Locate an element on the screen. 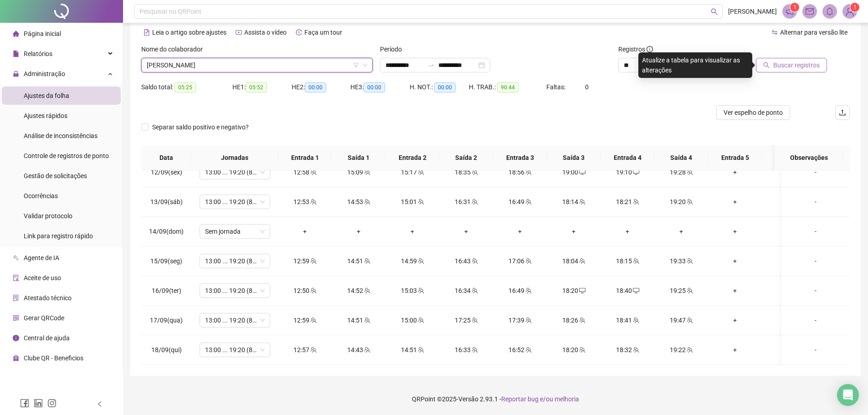 This screenshot has height=415, width=868. th: Observações is located at coordinates (808, 158).